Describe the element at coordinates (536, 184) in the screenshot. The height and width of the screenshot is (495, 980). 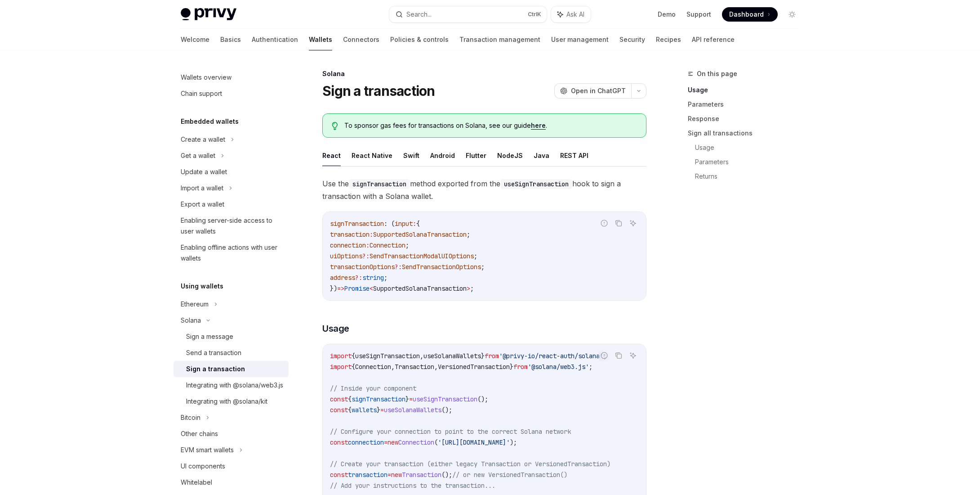
I see `code: useSignTransaction` at that location.